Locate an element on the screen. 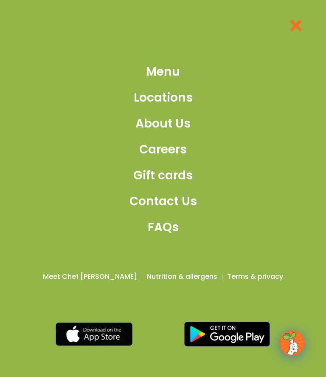  a: Careers is located at coordinates (163, 150).